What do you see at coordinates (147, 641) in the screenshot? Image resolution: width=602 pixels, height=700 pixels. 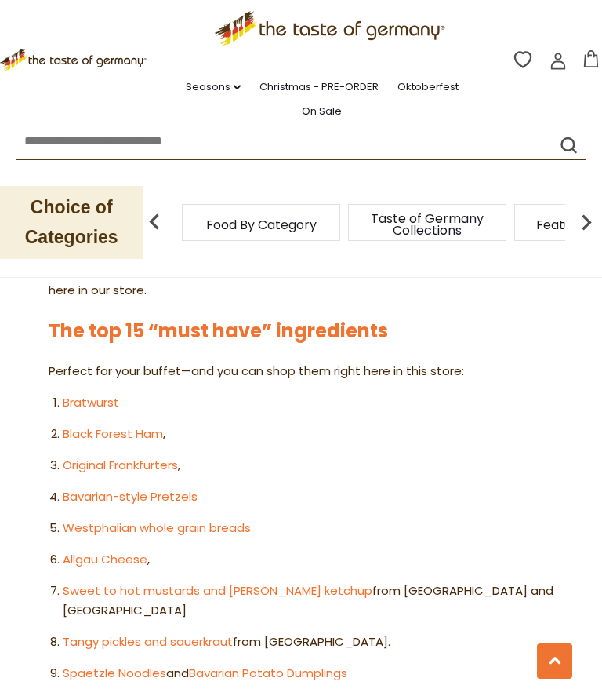 I see `a: Tangy pickles and sauerkraut` at bounding box center [147, 641].